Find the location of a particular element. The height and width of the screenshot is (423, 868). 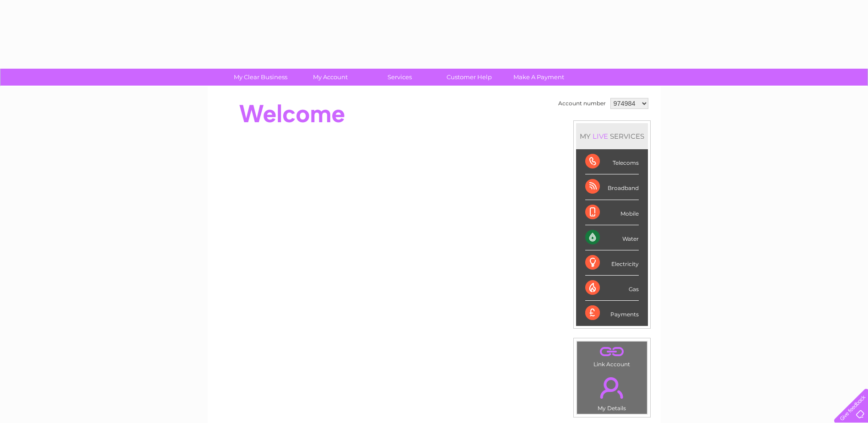

div: MY SERVICES is located at coordinates (612, 136).